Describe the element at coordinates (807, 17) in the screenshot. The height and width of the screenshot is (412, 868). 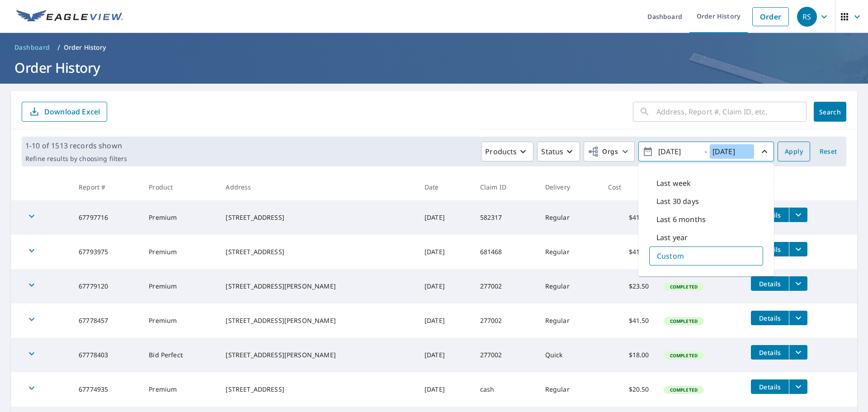
I see `div: RS` at that location.